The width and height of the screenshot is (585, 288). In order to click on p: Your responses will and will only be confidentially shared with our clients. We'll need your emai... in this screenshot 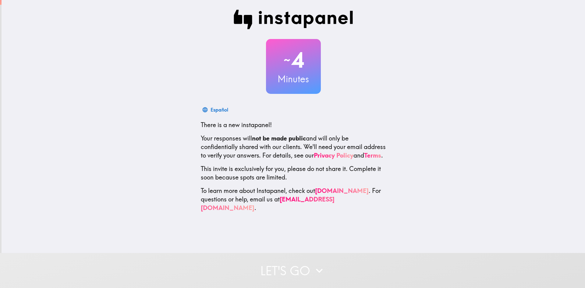, I will do `click(293, 147)`.